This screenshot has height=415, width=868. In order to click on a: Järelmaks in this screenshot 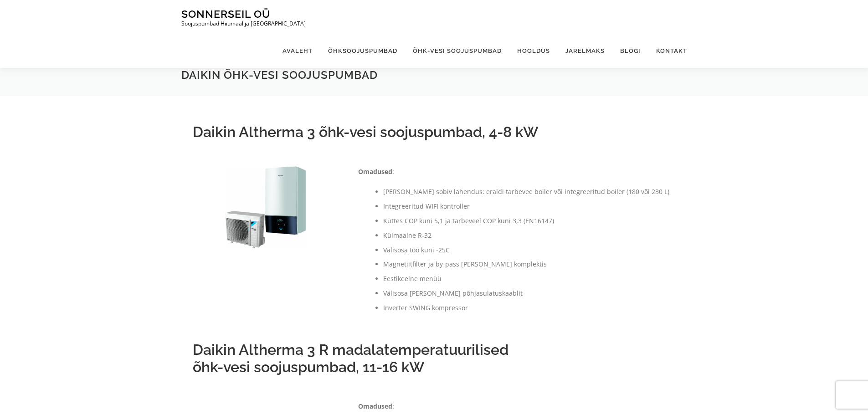, I will do `click(585, 51)`.